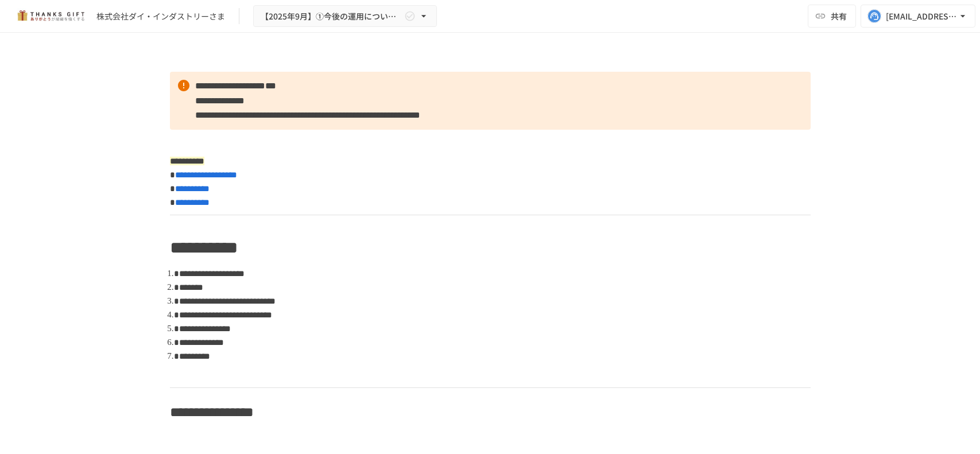 This screenshot has width=980, height=454. I want to click on span: 共有, so click(839, 16).